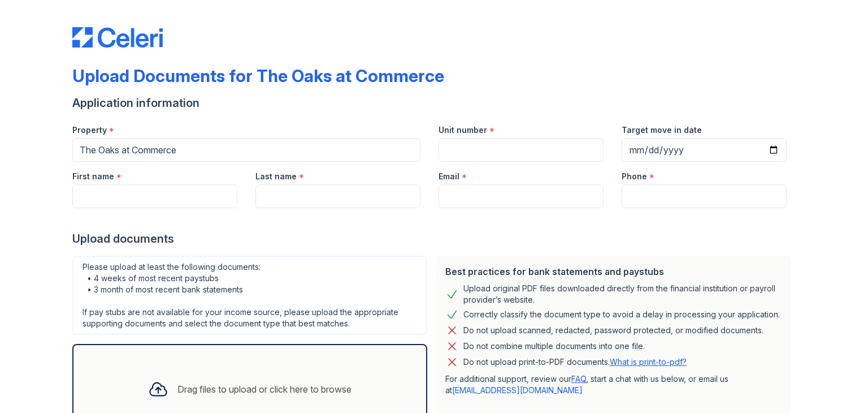 This screenshot has width=868, height=413. What do you see at coordinates (579, 378) in the screenshot?
I see `a: FAQ` at bounding box center [579, 378].